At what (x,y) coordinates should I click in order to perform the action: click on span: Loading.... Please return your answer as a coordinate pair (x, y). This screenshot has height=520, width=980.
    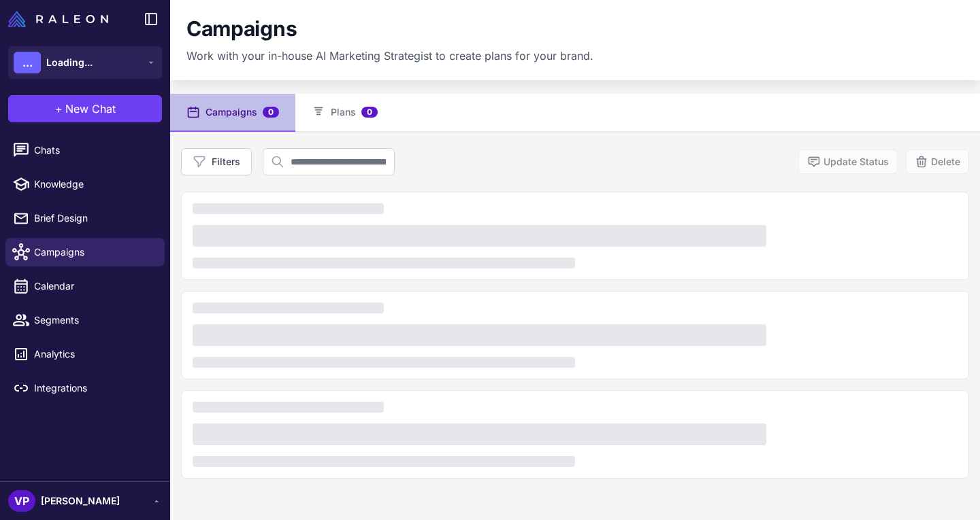
    Looking at the image, I should click on (69, 63).